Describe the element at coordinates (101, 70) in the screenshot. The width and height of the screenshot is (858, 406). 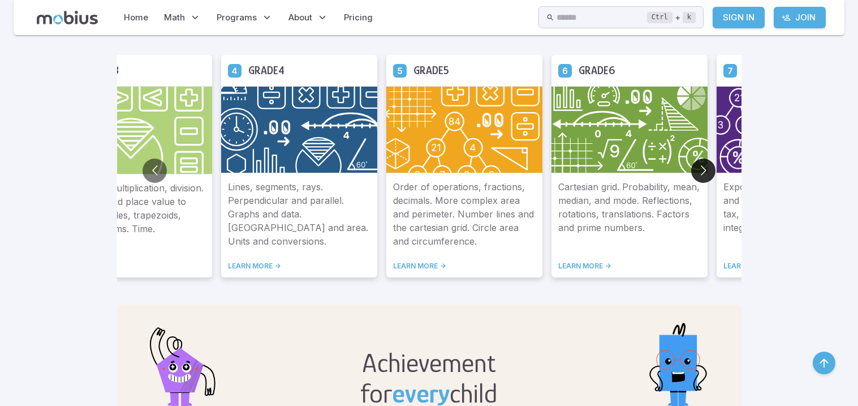
I see `h5: Grade 3` at that location.